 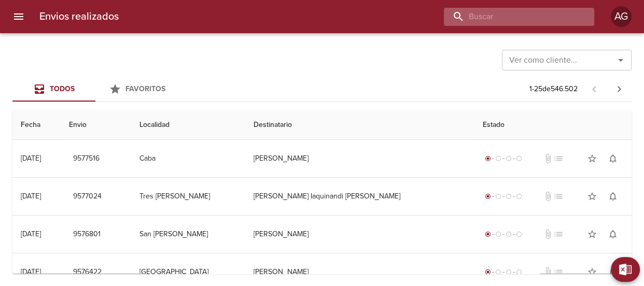 What do you see at coordinates (87, 196) in the screenshot?
I see `span: 9577024` at bounding box center [87, 196].